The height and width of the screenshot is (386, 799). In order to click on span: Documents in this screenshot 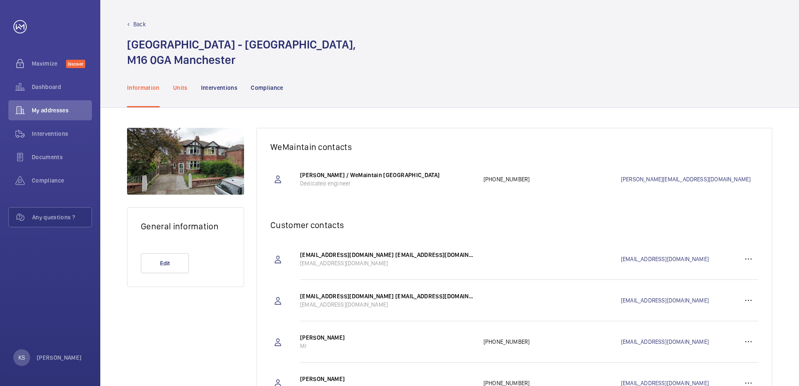, I will do `click(62, 157)`.